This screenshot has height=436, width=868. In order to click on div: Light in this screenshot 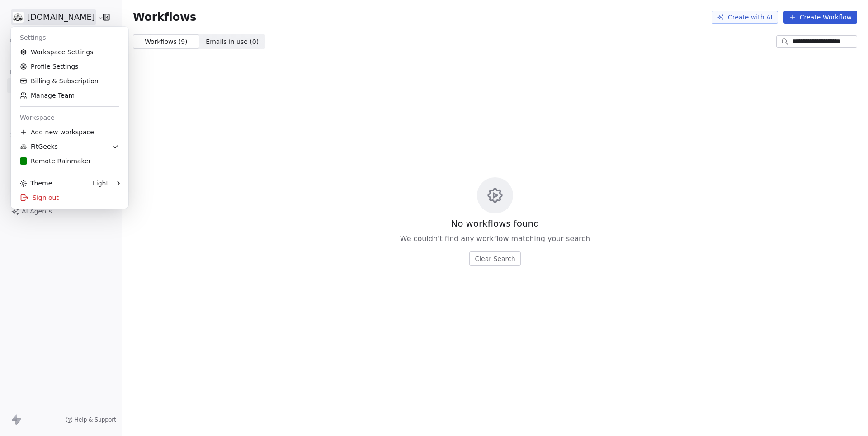, I will do `click(101, 183)`.